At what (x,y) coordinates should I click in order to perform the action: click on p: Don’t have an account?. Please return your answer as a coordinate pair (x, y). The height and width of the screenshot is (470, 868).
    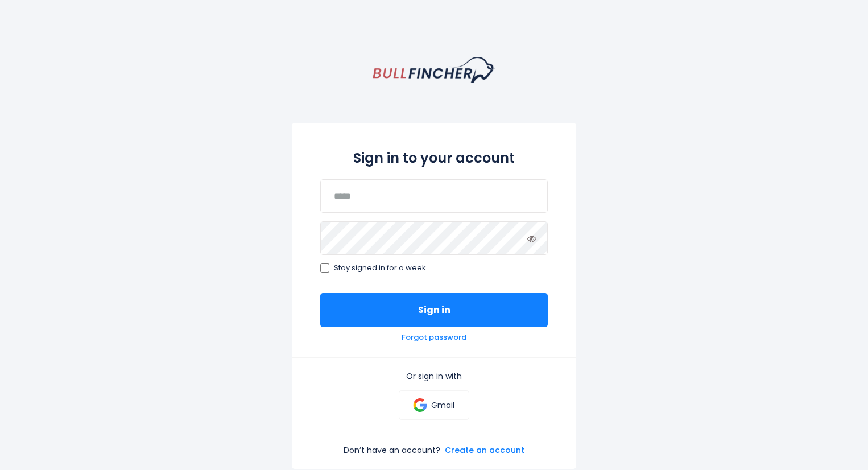
    Looking at the image, I should click on (392, 450).